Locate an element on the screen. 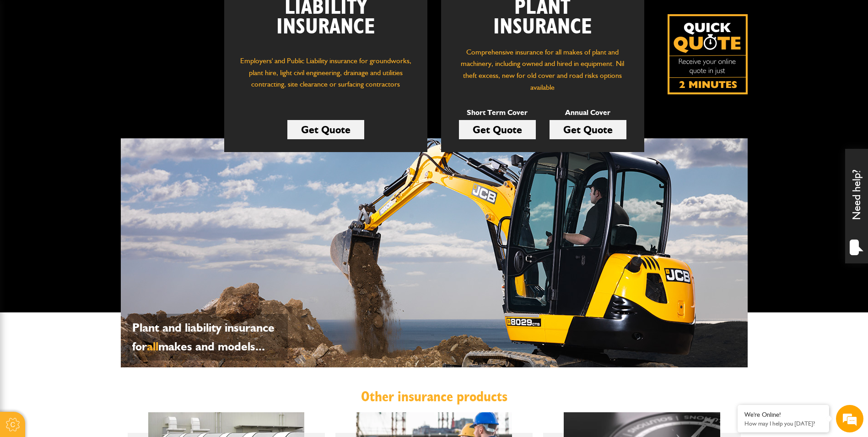 The width and height of the screenshot is (868, 437). p: Employers' and Public Liability insurance for groundworks, plant hire, light civil engineering, d... is located at coordinates (326, 77).